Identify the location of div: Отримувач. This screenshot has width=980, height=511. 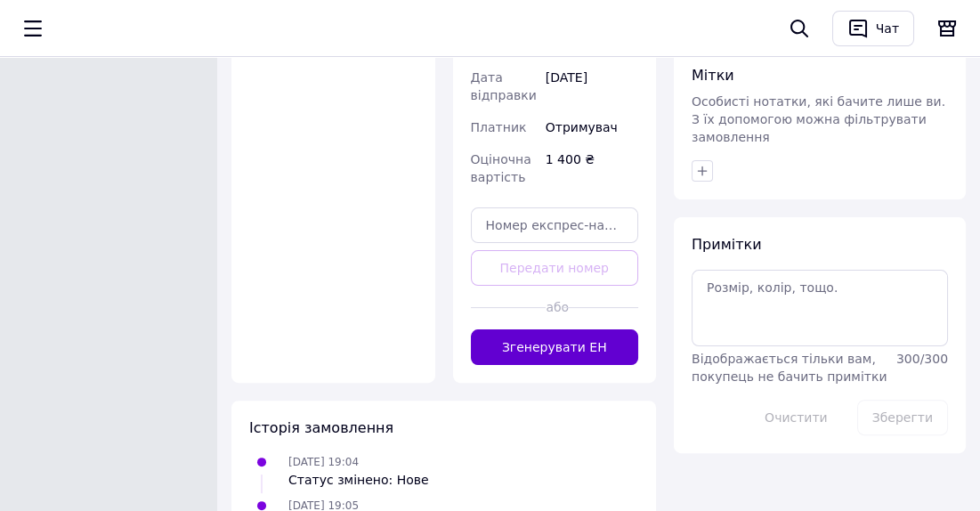
(592, 127).